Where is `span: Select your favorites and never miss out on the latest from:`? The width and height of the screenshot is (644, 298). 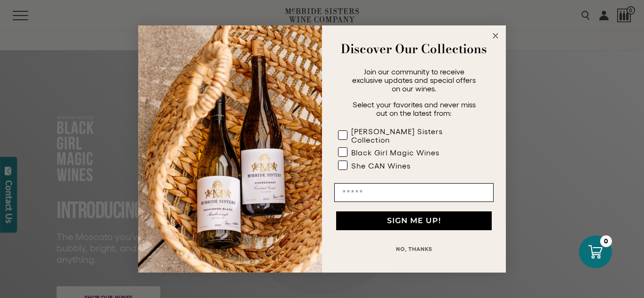
span: Select your favorites and never miss out on the latest from: is located at coordinates (414, 109).